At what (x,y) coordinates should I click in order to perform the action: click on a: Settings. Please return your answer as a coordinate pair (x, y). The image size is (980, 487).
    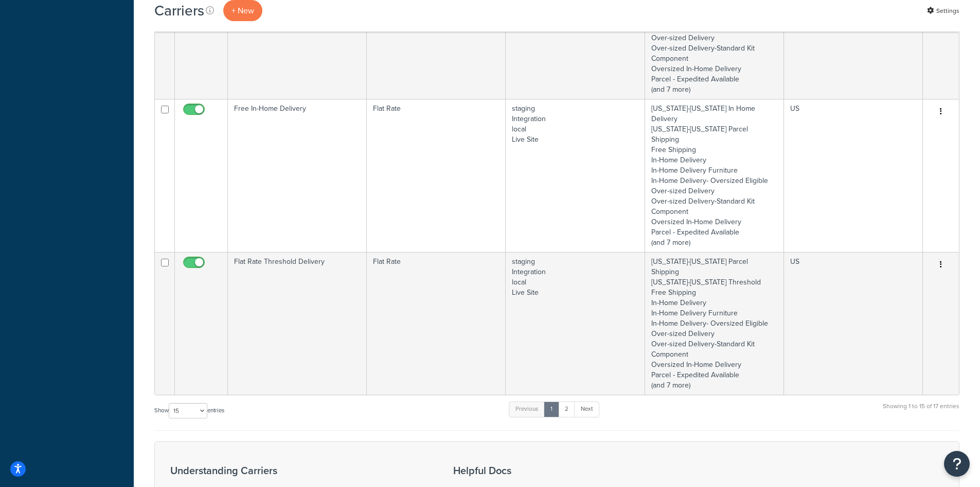
    Looking at the image, I should click on (943, 11).